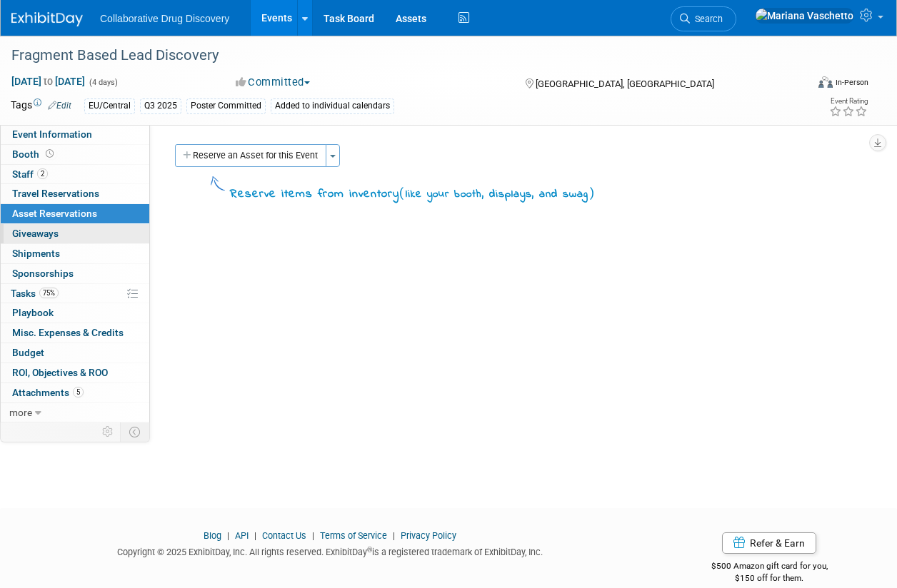 Image resolution: width=897 pixels, height=588 pixels. I want to click on span: Asset Reservations, so click(54, 214).